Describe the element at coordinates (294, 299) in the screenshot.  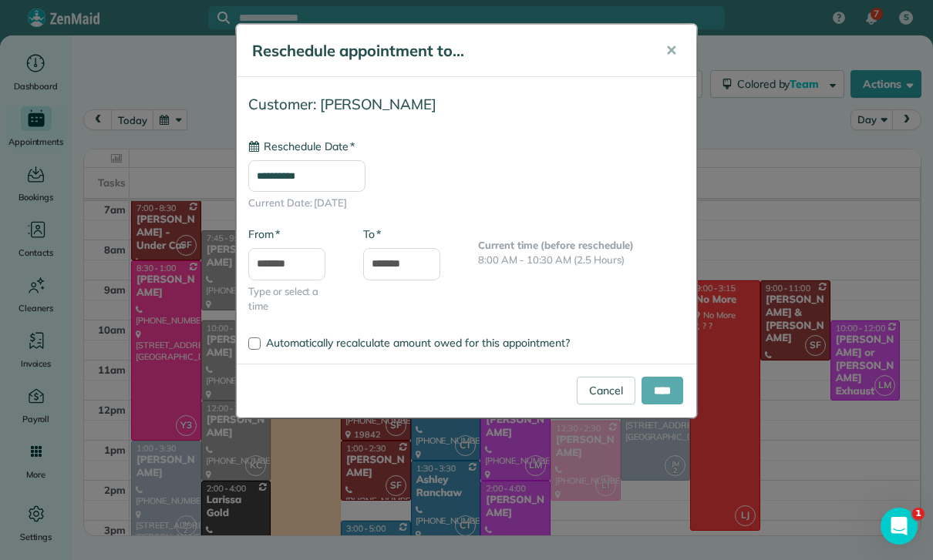
I see `span: Type or select a time` at that location.